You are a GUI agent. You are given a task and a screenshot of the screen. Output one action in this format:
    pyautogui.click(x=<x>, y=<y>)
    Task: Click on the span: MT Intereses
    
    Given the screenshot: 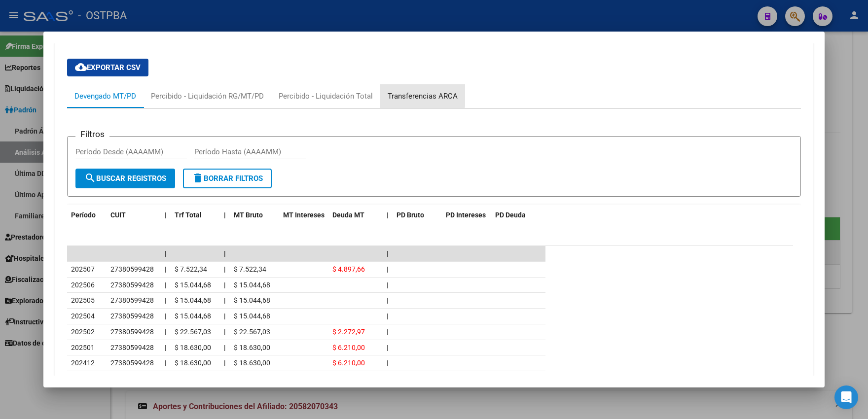 What is the action you would take?
    pyautogui.click(x=304, y=215)
    